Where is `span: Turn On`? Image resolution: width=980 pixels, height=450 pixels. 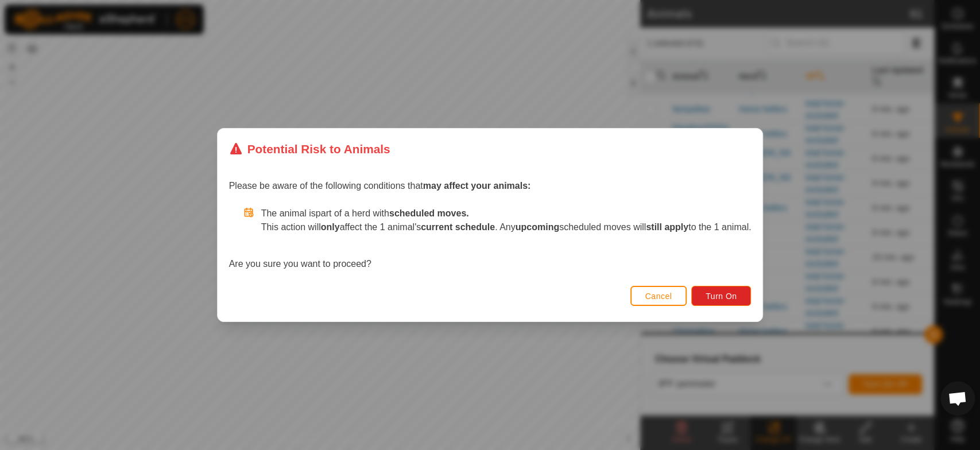
span: Turn On is located at coordinates (721, 296).